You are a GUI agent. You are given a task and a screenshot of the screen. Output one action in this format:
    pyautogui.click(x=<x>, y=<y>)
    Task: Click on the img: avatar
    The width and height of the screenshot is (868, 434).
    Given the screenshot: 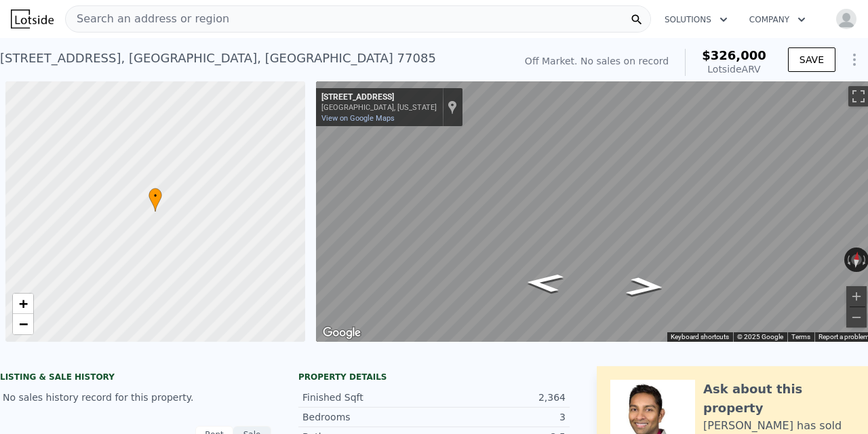 What is the action you would take?
    pyautogui.click(x=846, y=19)
    